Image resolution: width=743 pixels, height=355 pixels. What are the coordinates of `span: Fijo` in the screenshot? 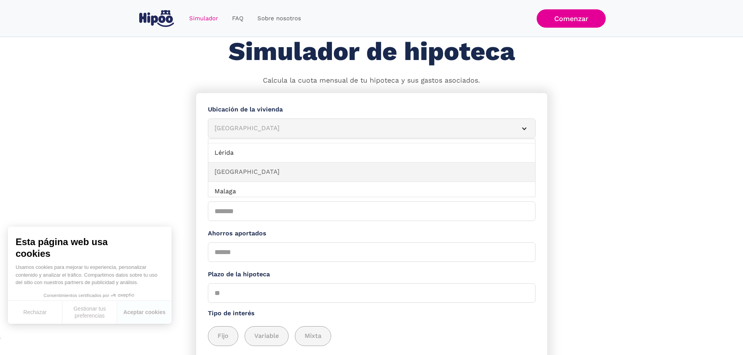 It's located at (223, 336).